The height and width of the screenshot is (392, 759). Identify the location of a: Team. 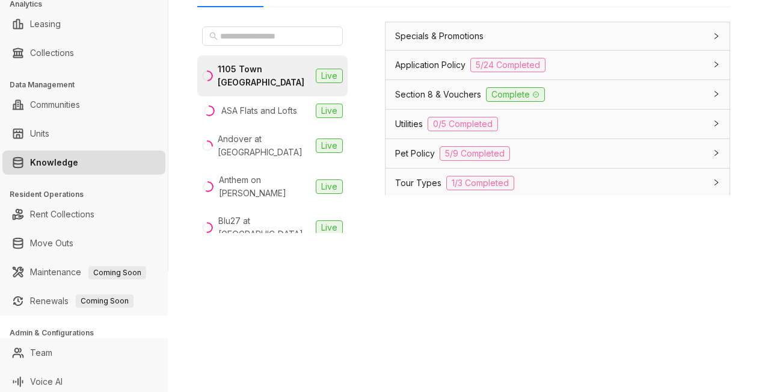
(41, 352).